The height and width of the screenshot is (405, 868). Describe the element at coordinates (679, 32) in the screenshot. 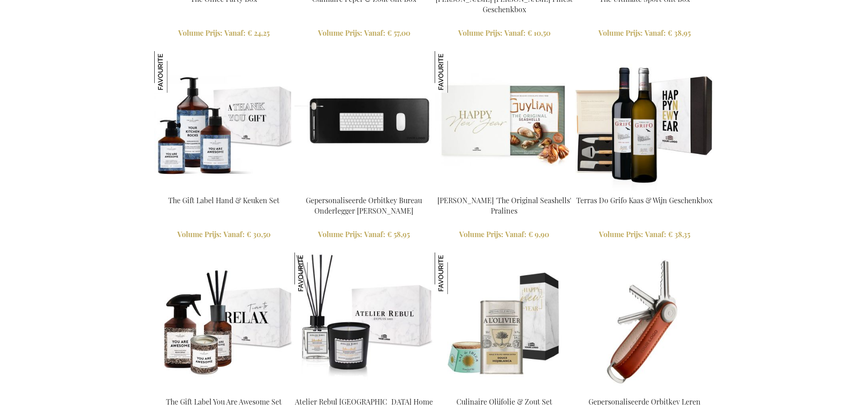

I see `span: € 38,95` at that location.